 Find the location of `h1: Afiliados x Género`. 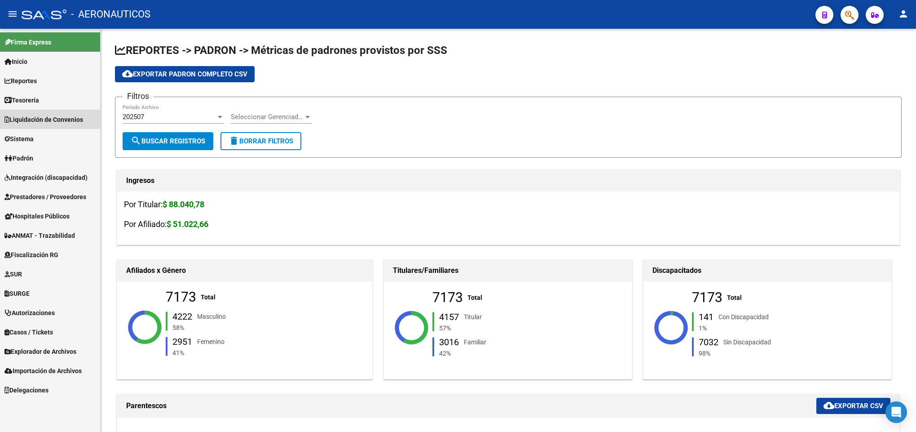

h1: Afiliados x Género is located at coordinates (245, 270).